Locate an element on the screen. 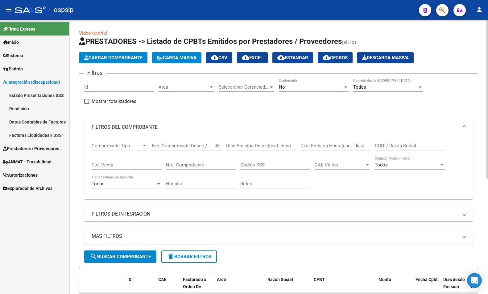 This screenshot has height=294, width=488. button: Carga Masiva is located at coordinates (177, 58).